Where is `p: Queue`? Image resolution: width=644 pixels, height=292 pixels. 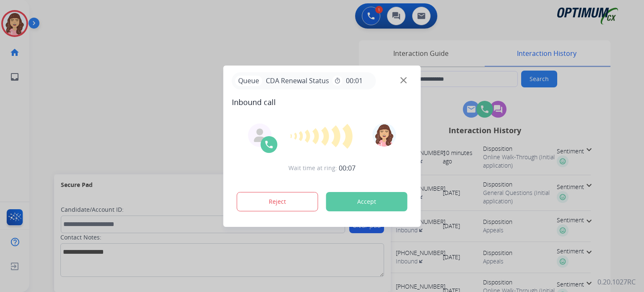
p: Queue is located at coordinates (249, 80).